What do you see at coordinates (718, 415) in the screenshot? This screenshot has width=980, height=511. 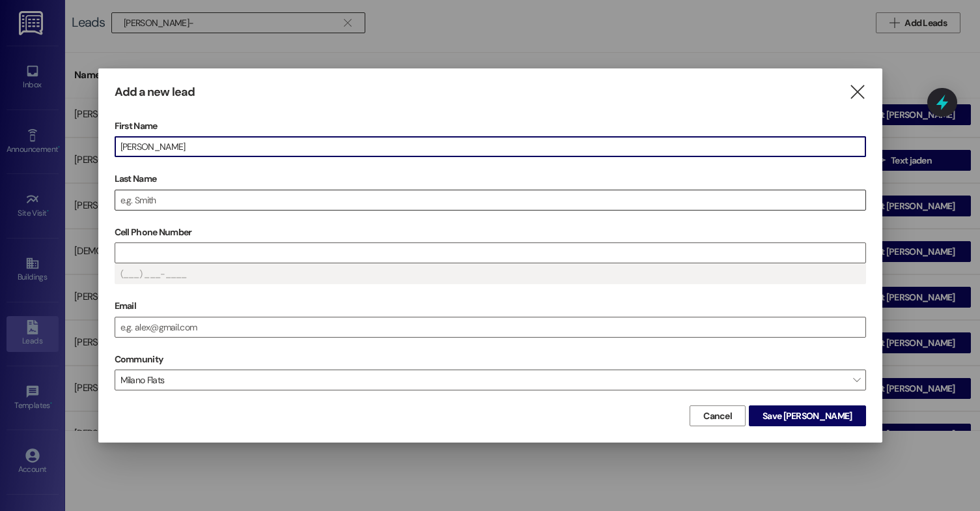 I see `button: Cancel` at bounding box center [718, 415].